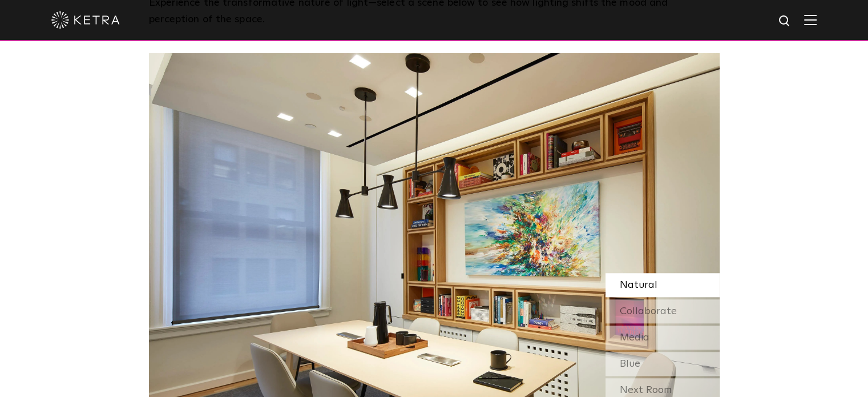 The width and height of the screenshot is (868, 397). What do you see at coordinates (810, 19) in the screenshot?
I see `img: Hamburger%20Nav.svg` at bounding box center [810, 19].